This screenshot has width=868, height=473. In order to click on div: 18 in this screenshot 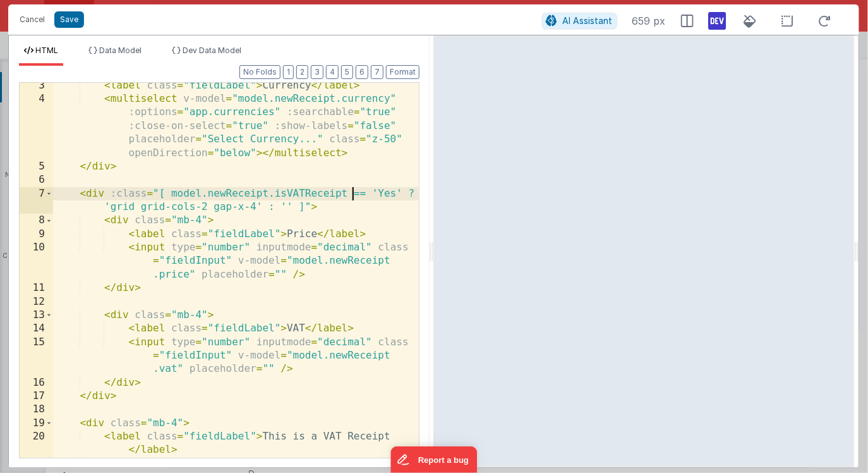, I will do `click(36, 409)`.